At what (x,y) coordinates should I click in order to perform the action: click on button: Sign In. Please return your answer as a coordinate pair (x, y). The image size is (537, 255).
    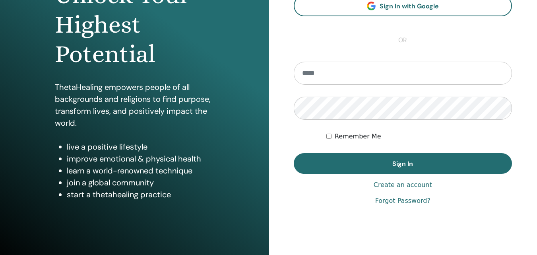
    Looking at the image, I should click on (403, 163).